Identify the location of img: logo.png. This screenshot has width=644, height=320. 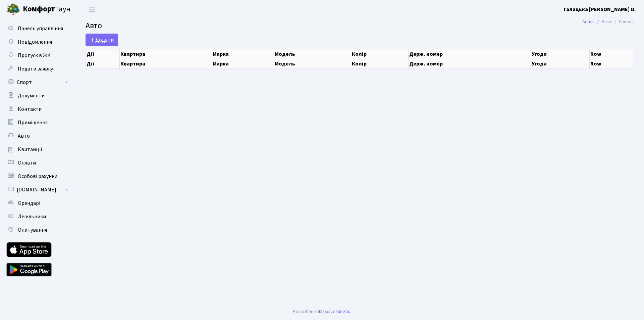
(14, 10).